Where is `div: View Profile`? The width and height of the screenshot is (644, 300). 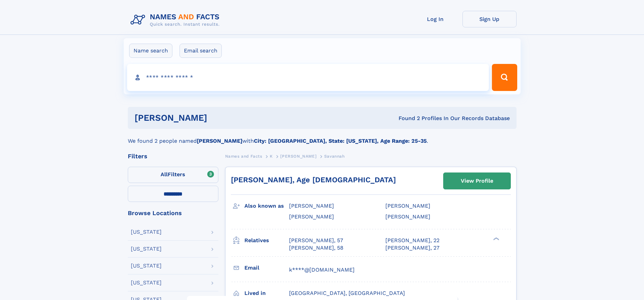 div: View Profile is located at coordinates (477, 181).